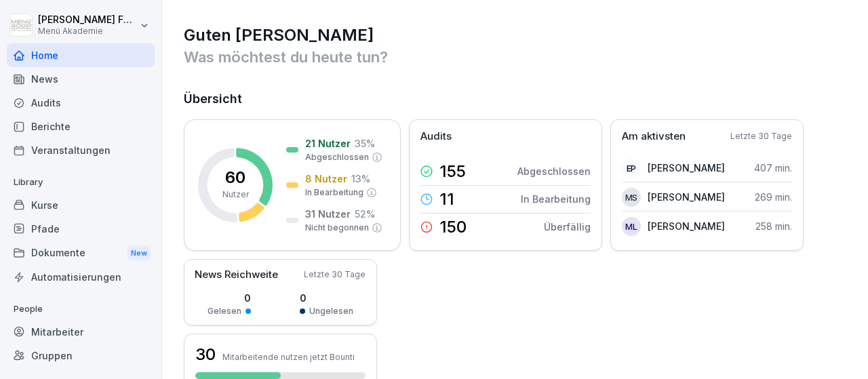 The width and height of the screenshot is (868, 379). I want to click on div: Automatisierungen, so click(80, 276).